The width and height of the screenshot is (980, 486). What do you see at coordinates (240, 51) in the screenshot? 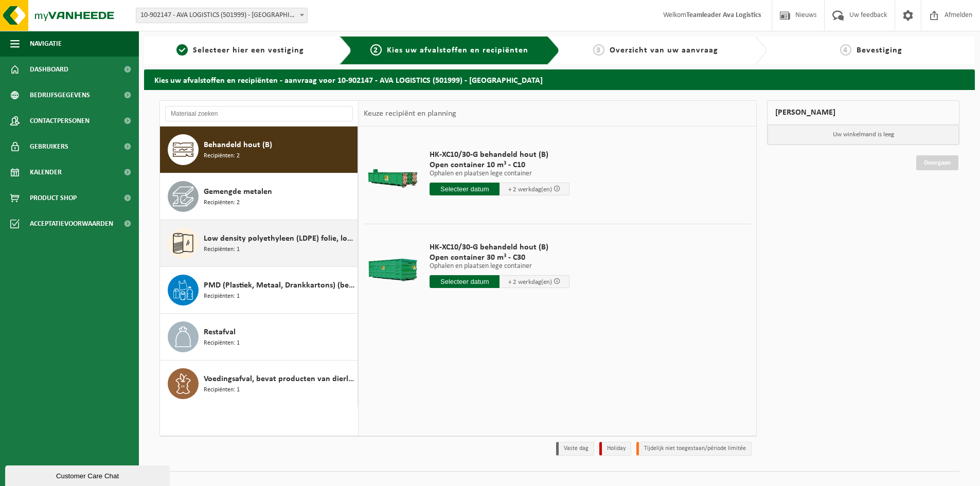
I see `a: 1Selecteer hier een vestiging` at bounding box center [240, 51].